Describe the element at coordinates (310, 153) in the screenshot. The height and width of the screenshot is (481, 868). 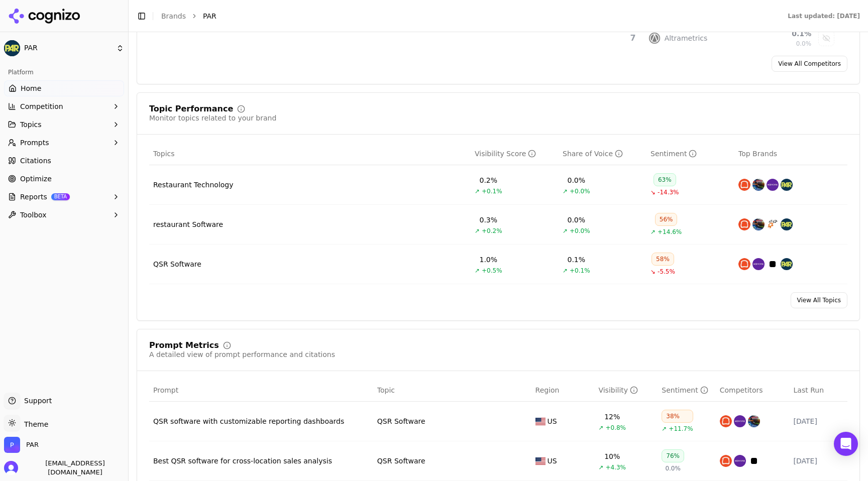
I see `th: Topics` at that location.